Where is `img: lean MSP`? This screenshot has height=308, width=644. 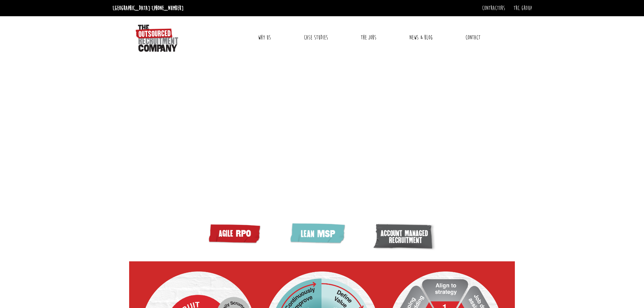
img: lean MSP is located at coordinates (319, 234).